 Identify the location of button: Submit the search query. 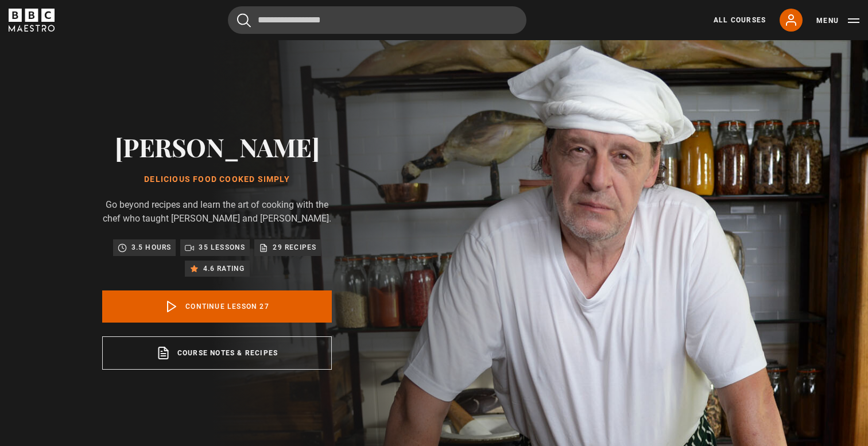
(244, 20).